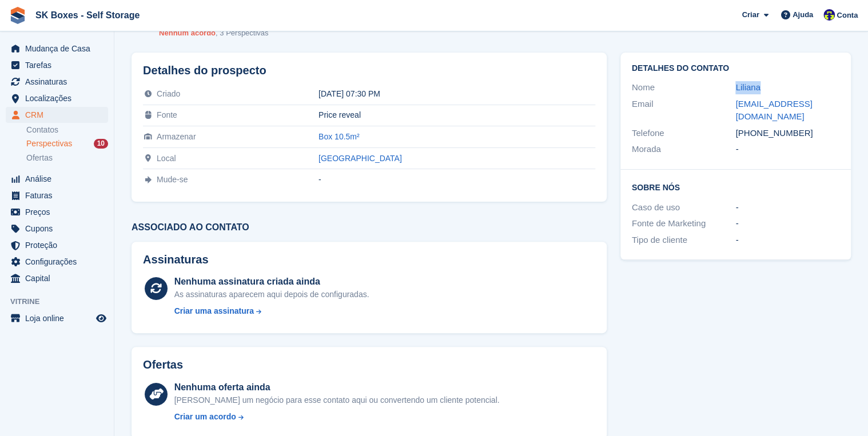 This screenshot has height=436, width=868. I want to click on span: Configurações, so click(59, 262).